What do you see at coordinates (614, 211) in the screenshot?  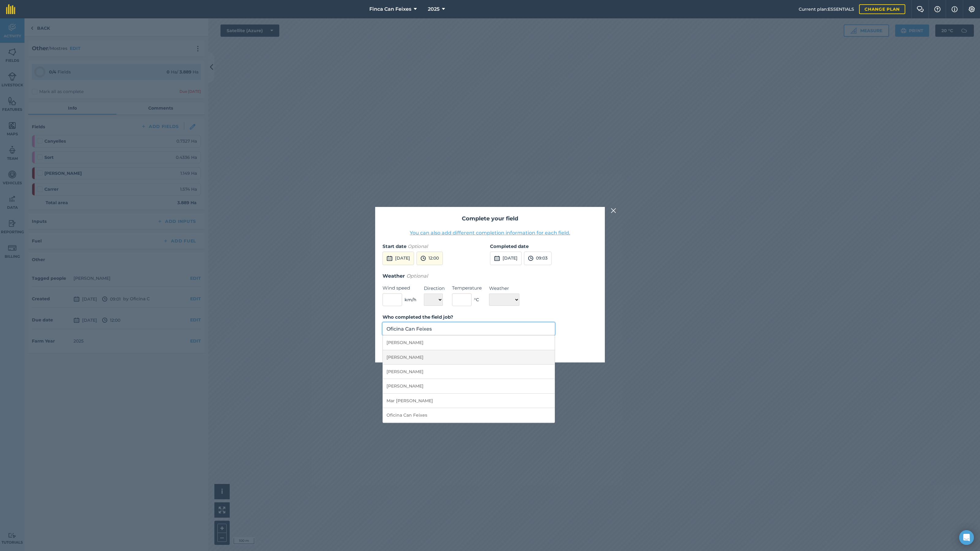 I see `img: svg+xml;base64,PHN2ZyB4bWxucz0iaHR0cDovL3d3dy53My5vcmcvMjAwMC9zdmciIHdpZHRoPSIyMiIgaGVpZ2h0PSIzMC...` at bounding box center [614, 211].